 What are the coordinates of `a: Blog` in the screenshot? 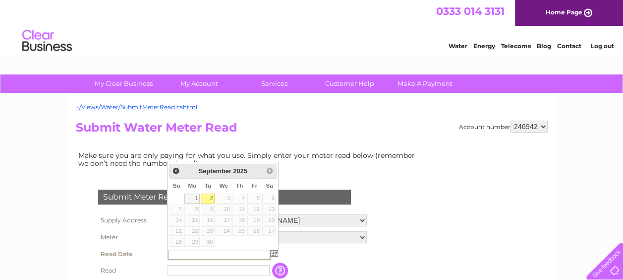 It's located at (544, 46).